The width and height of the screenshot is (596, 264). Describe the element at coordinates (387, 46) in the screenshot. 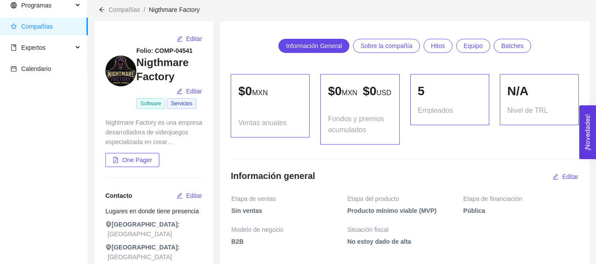

I see `span: Sobre la compañía` at that location.